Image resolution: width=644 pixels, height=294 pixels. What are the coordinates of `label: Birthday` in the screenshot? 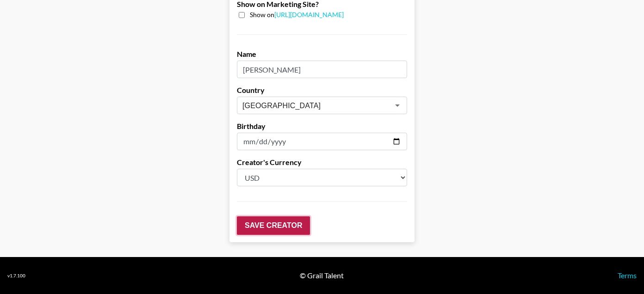 It's located at (322, 126).